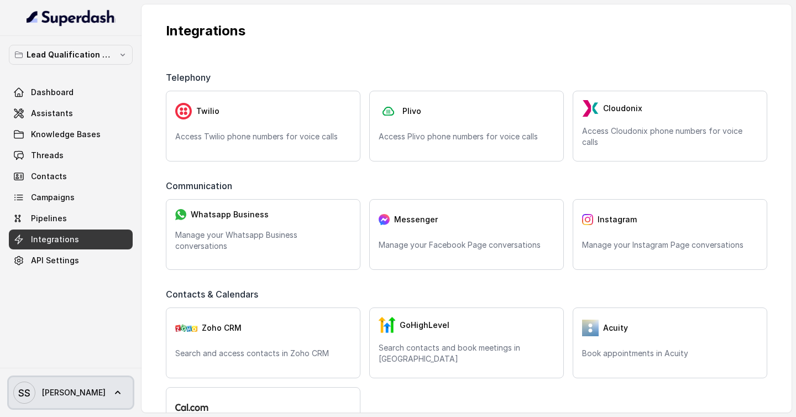  What do you see at coordinates (181, 215) in the screenshot?
I see `img: whatsapp.f50b2aaae0bd8934e9105e63dc750668.svg` at bounding box center [181, 215].